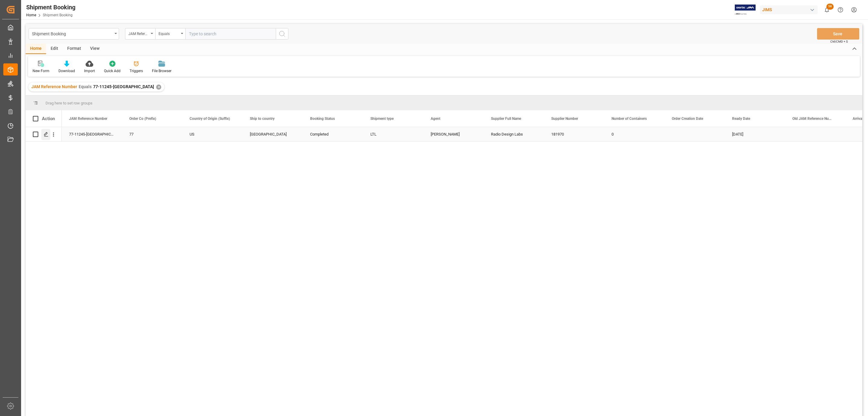  What do you see at coordinates (745, 10) in the screenshot?
I see `img: Exertis%20JAM%20-%20Email%20Logo.jpg_1722504956.jpg` at bounding box center [745, 10].